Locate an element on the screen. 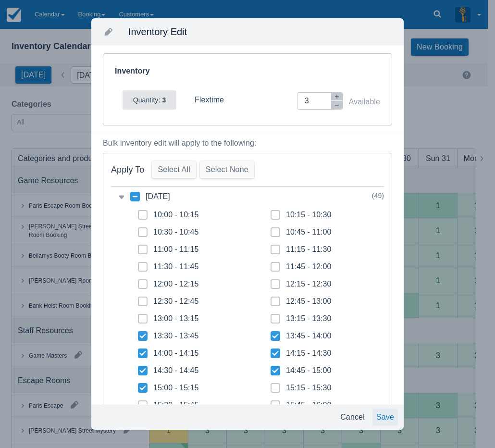  button: Save is located at coordinates (385, 417).